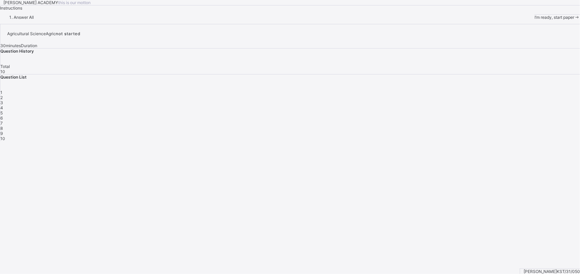  Describe the element at coordinates (1, 133) in the screenshot. I see `span: 9` at that location.